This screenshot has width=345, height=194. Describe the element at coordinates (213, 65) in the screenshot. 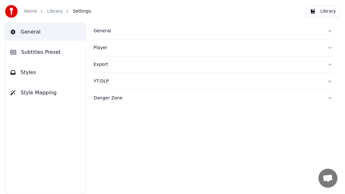

I see `button: Export` at that location.